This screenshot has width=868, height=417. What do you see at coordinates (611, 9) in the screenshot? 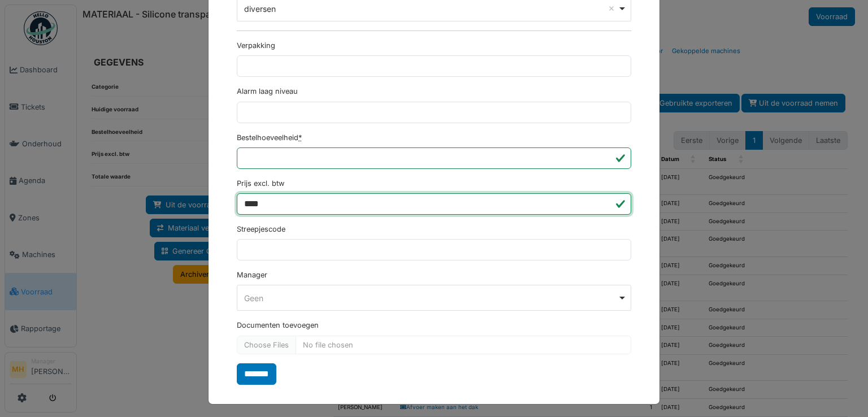
I see `button: Remove item: '9'` at bounding box center [611, 9].